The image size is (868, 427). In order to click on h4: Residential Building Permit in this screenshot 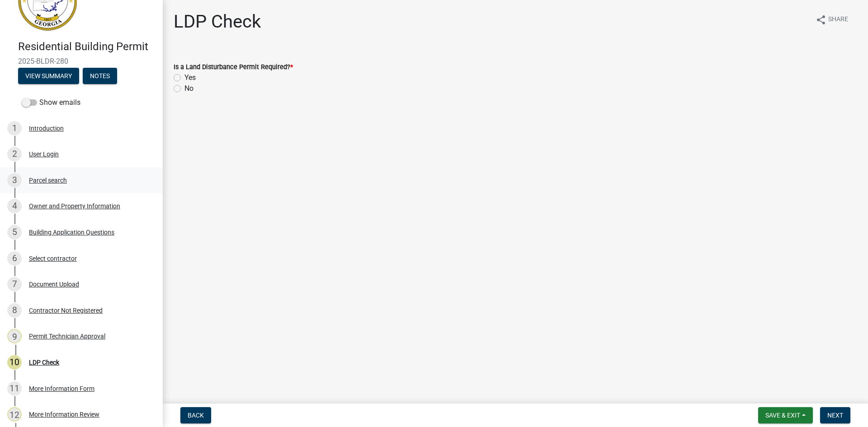, I will do `click(87, 46)`.